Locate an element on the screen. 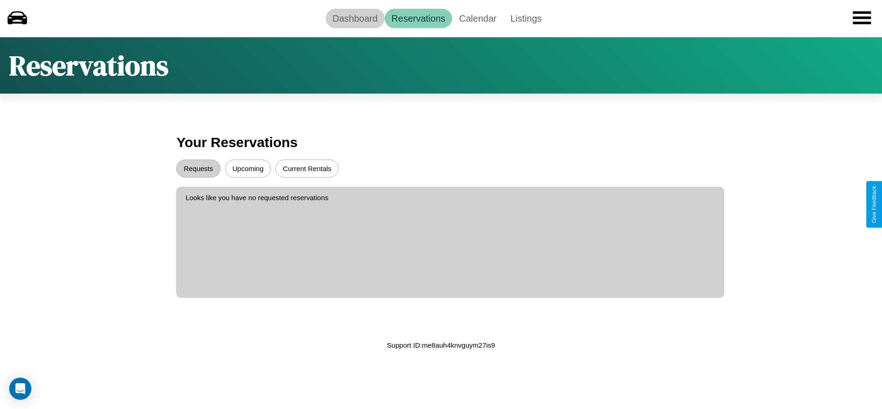 This screenshot has width=882, height=409. button: Upcoming is located at coordinates (248, 168).